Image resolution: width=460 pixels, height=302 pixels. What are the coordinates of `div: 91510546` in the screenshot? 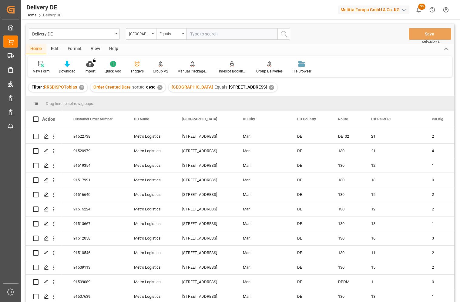 It's located at (96, 253).